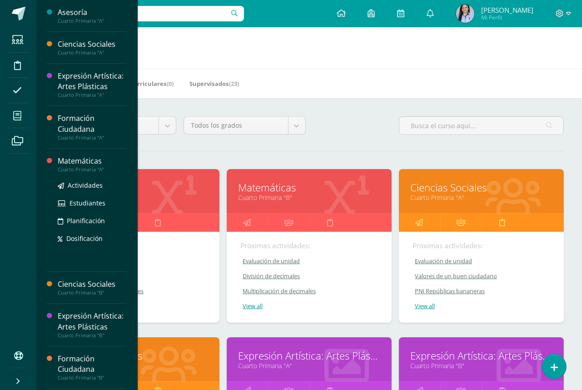 The image size is (582, 390). Describe the element at coordinates (92, 15) in the screenshot. I see `a: AsesoríaCuarto Primaria "A"` at that location.